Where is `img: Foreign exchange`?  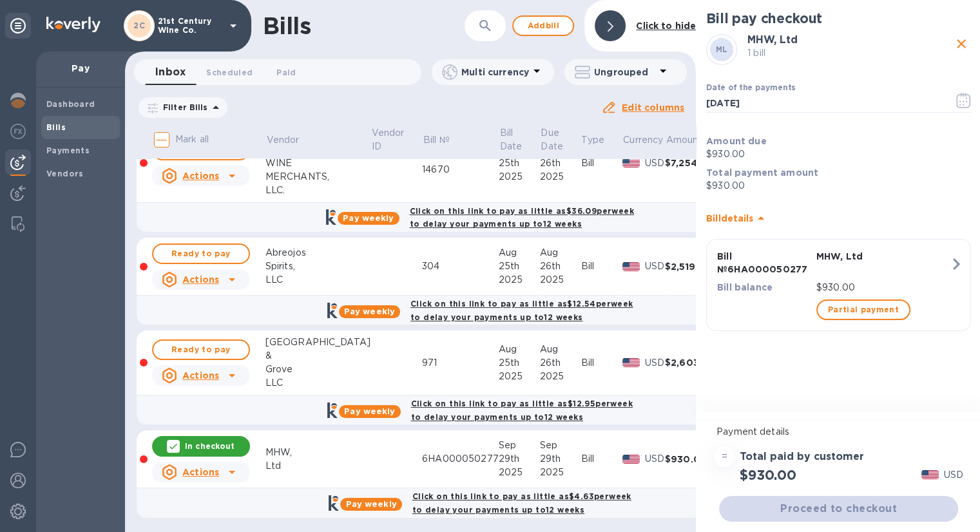 img: Foreign exchange is located at coordinates (18, 131).